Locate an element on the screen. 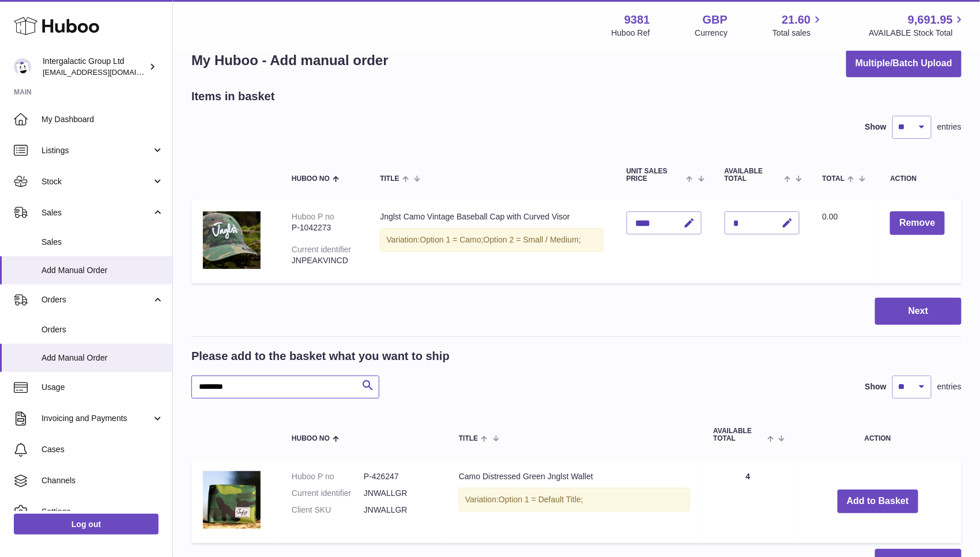 This screenshot has height=557, width=980. h1: My Huboo - Add manual order is located at coordinates (290, 61).